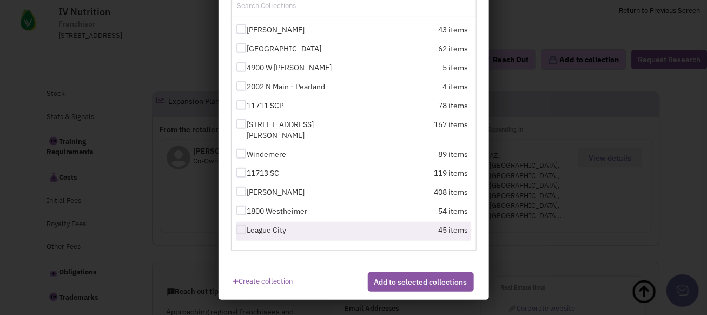 This screenshot has height=315, width=707. I want to click on label: Windemere, so click(296, 154).